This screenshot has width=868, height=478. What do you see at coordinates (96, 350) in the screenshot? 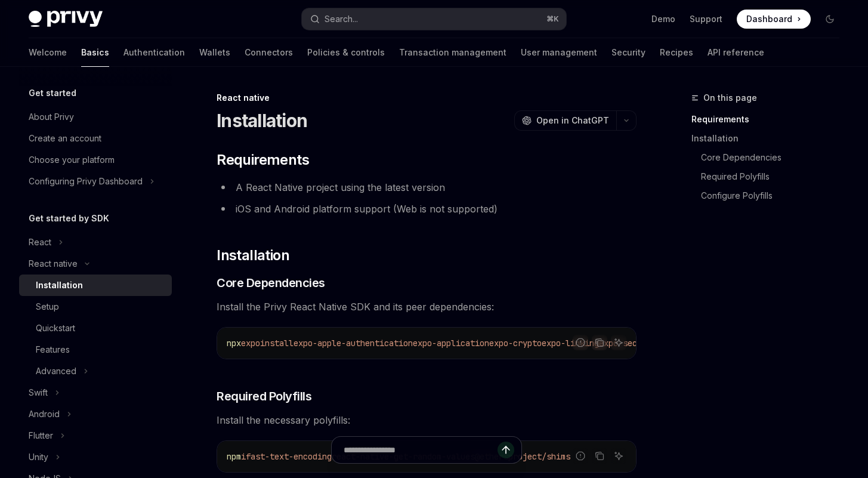
I see `a: Features` at bounding box center [96, 350].